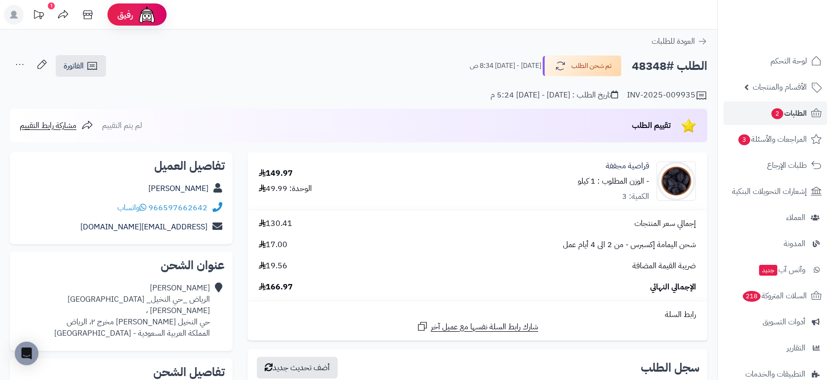 Image resolution: width=833 pixels, height=380 pixels. Describe the element at coordinates (285, 189) in the screenshot. I see `div: الوحدة: 49.99` at that location.